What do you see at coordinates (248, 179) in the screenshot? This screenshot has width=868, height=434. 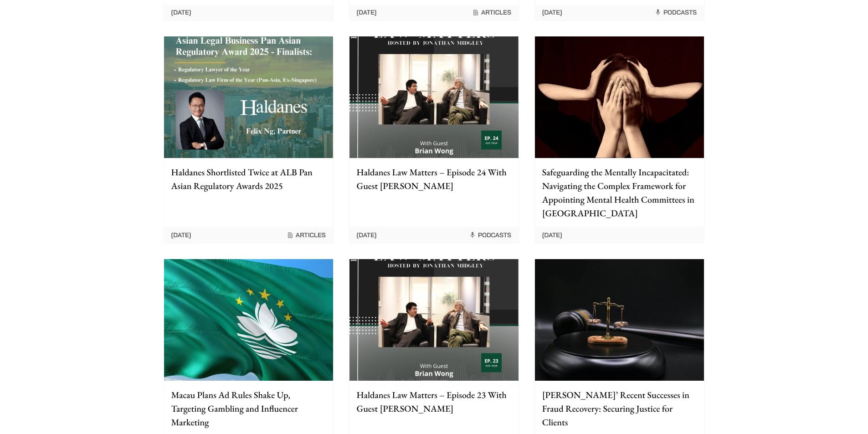 I see `p: Haldanes Shortlisted Twice at ALB Pan Asian Regulatory Awards 2025` at bounding box center [248, 179].